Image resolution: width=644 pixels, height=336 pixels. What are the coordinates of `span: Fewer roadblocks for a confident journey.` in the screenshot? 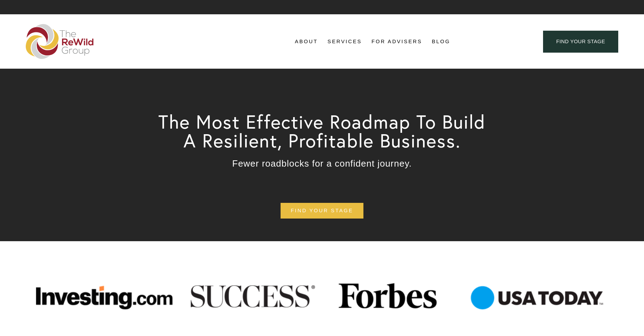 It's located at (322, 163).